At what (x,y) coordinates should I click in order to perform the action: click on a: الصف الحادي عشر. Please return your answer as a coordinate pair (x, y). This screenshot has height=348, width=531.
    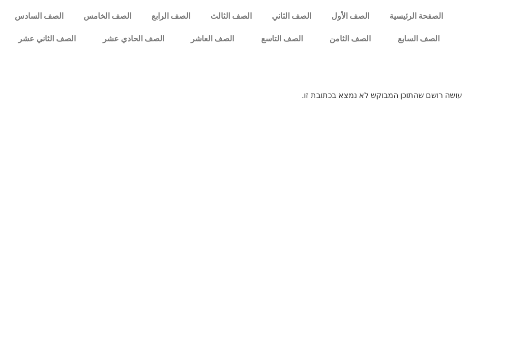
    Looking at the image, I should click on (133, 39).